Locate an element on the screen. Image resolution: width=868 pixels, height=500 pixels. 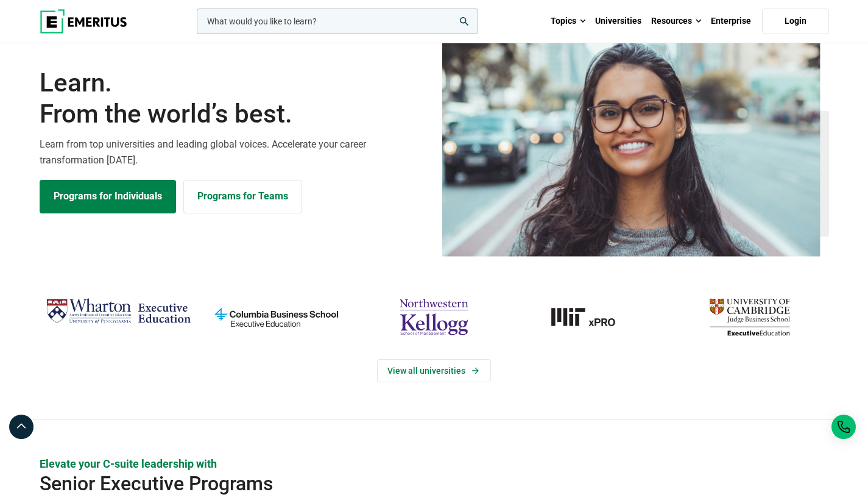
img: MIT xPRO is located at coordinates (591, 317).